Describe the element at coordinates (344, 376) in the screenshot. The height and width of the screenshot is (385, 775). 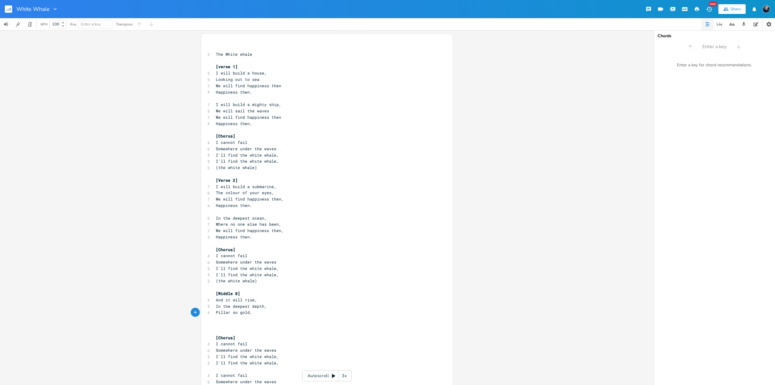
I see `div: 3x` at that location.